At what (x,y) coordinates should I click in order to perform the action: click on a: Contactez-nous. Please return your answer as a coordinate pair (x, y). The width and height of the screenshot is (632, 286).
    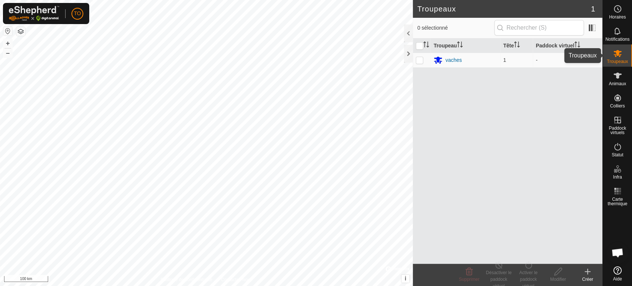
    Looking at the image, I should click on (236, 279).